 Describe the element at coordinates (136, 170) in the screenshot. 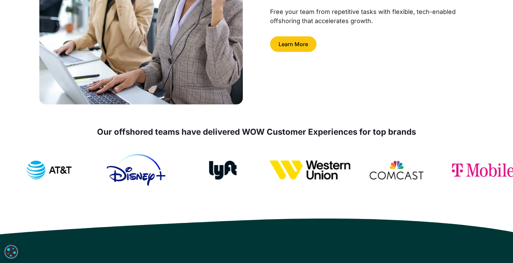

I see `img: Disney+ Logo` at that location.